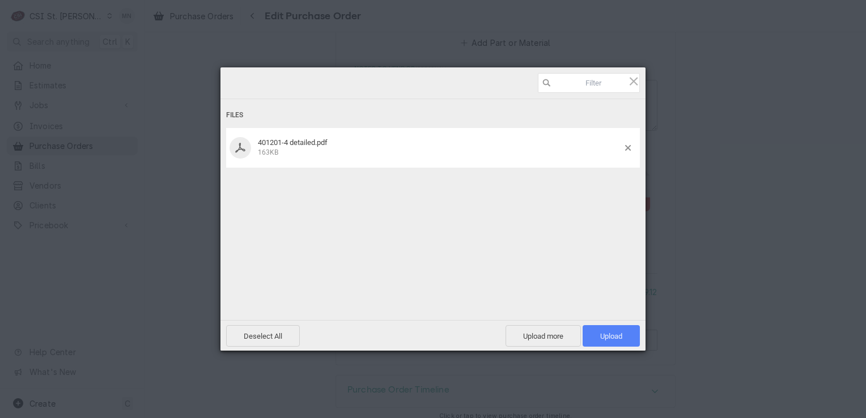  I want to click on span: 163KB, so click(268, 152).